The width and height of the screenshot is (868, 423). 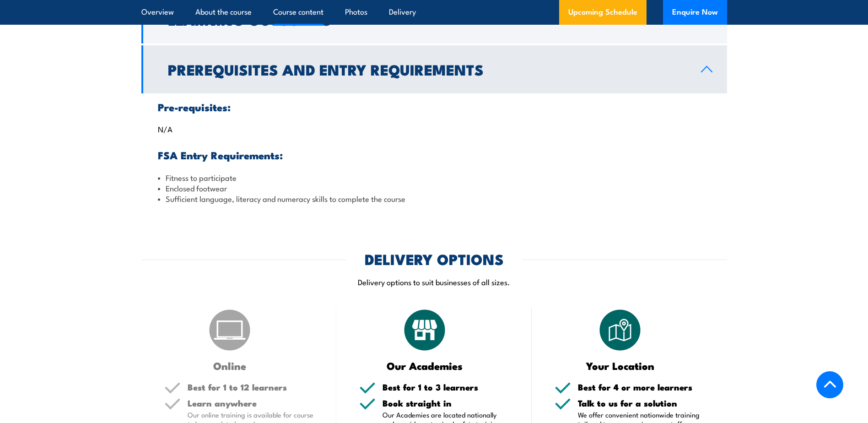 I want to click on h3: FSA Entry Requirements:, so click(x=434, y=155).